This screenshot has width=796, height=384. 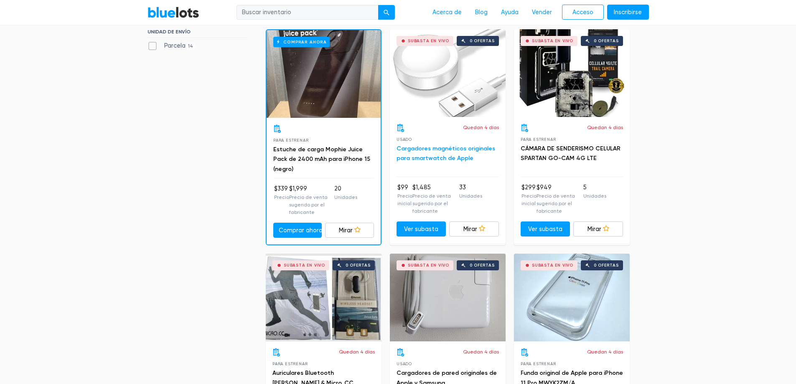 I want to click on a: Acerca de, so click(x=447, y=13).